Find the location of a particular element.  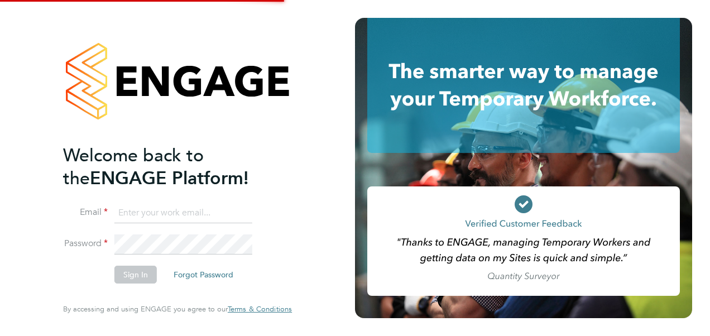

h2: ENGAGE Platform! is located at coordinates (172, 167).